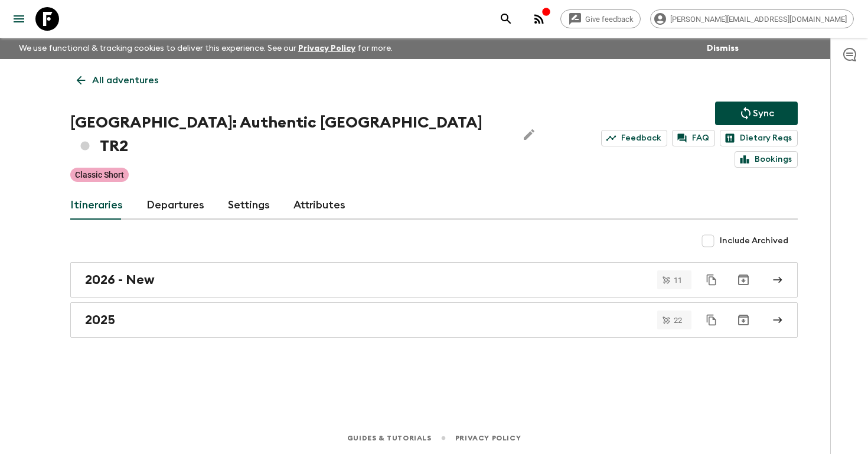  Describe the element at coordinates (175, 205) in the screenshot. I see `a: Departures` at that location.